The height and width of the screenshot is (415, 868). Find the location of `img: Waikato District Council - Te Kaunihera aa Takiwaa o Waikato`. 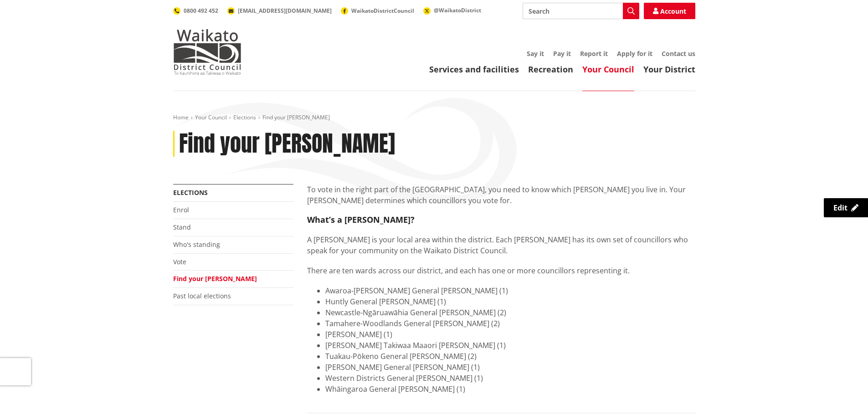

img: Waikato District Council - Te Kaunihera aa Takiwaa o Waikato is located at coordinates (207, 52).